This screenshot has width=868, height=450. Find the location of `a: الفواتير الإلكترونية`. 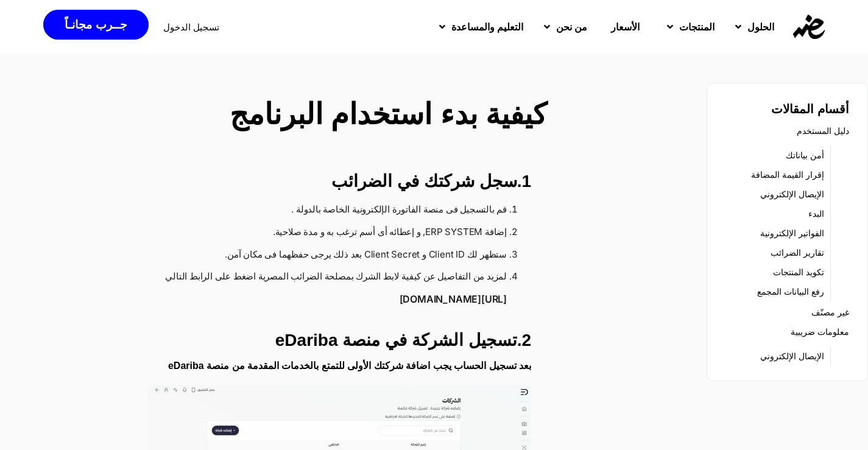

a: الفواتير الإلكترونية is located at coordinates (791, 233).